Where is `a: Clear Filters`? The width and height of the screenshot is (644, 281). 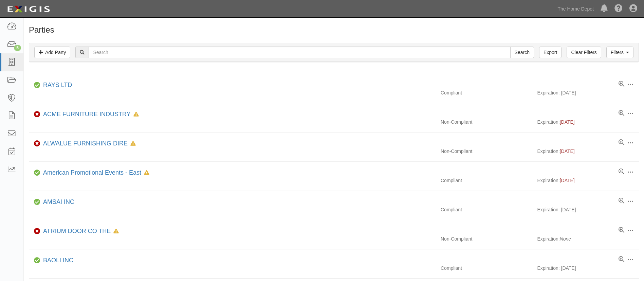
a: Clear Filters is located at coordinates (584, 52).